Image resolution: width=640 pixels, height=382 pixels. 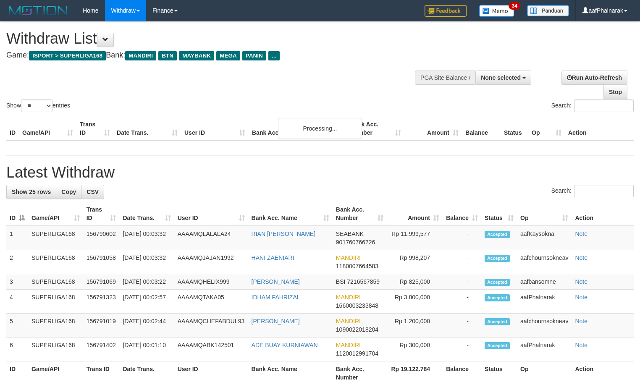 I want to click on th: Date Trans.: activate to sort column ascending, so click(x=147, y=214).